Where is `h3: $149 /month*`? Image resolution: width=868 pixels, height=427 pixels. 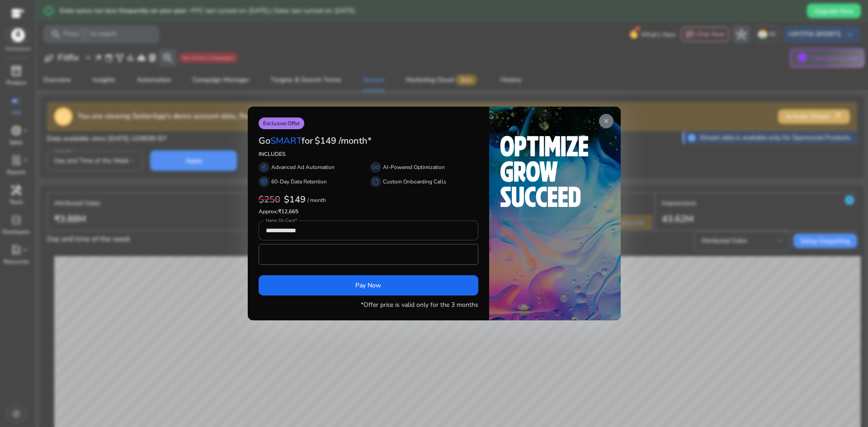 h3: $149 /month* is located at coordinates (343, 141).